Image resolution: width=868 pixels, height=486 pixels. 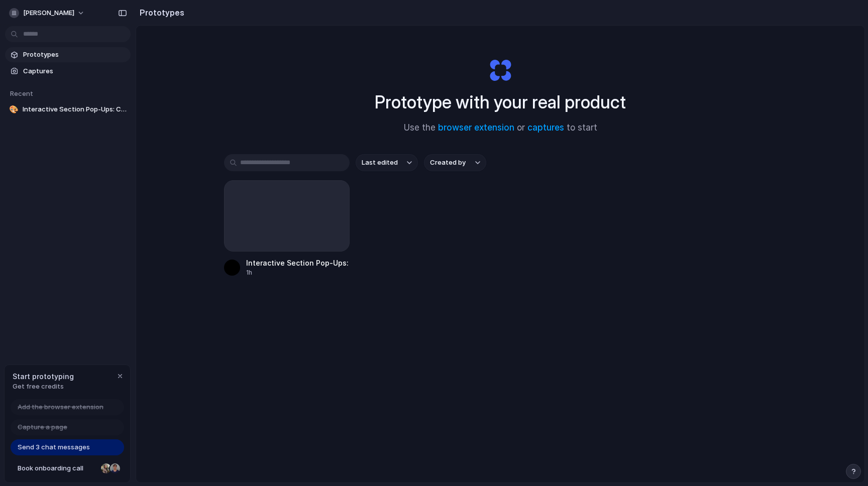 I want to click on button: Last edited, so click(x=387, y=163).